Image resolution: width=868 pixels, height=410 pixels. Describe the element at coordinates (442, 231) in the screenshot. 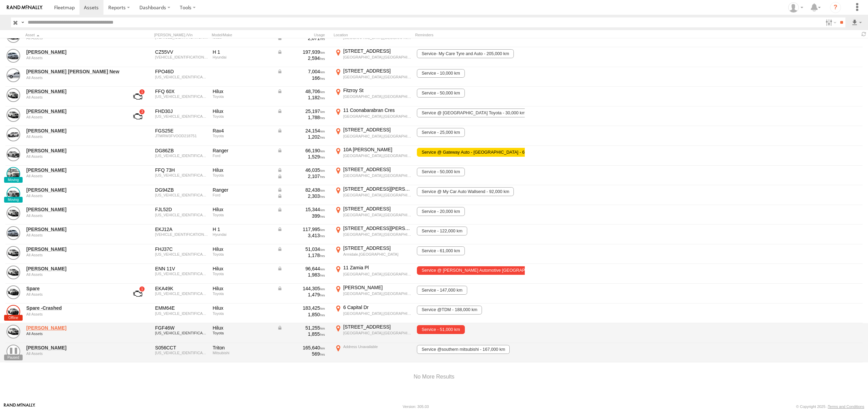

I see `span: Service - 122,000 km` at that location.